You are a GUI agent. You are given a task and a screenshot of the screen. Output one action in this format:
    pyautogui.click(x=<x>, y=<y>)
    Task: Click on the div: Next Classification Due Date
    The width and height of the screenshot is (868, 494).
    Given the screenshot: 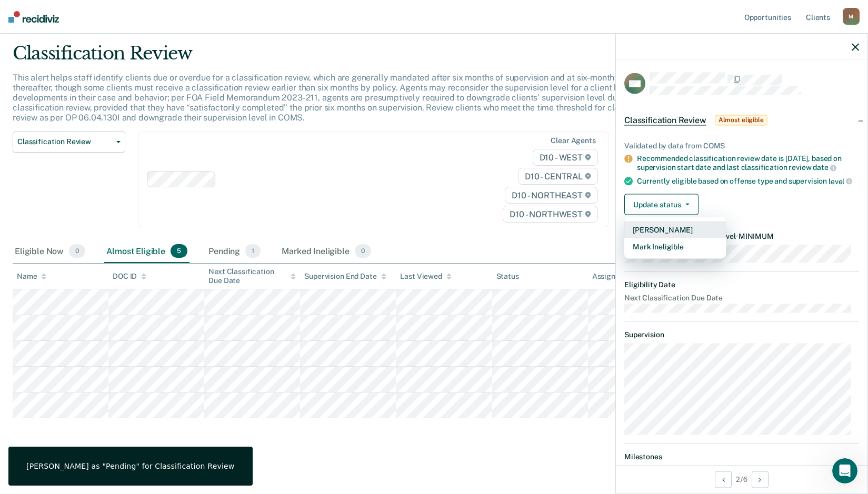 What is the action you would take?
    pyautogui.click(x=252, y=276)
    